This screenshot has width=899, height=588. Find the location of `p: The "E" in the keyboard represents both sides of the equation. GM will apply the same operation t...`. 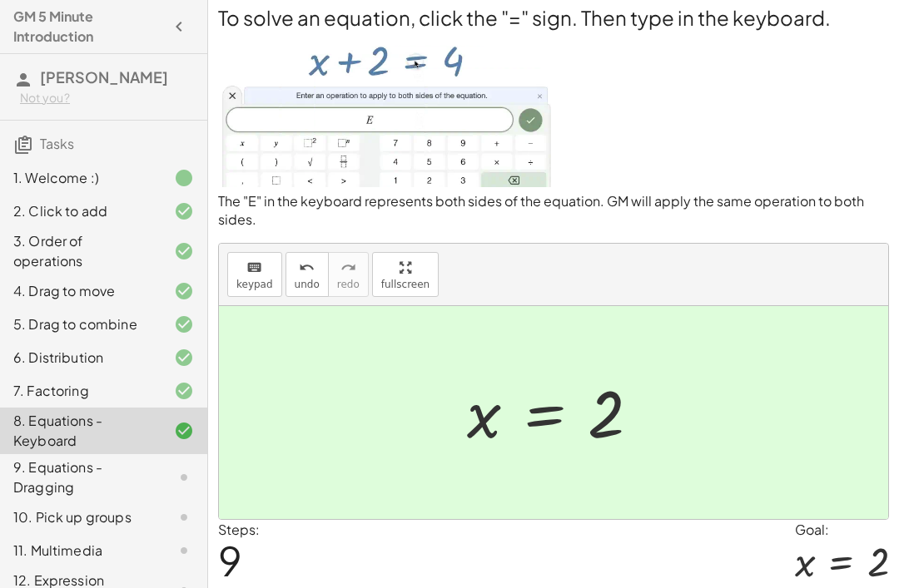

p: The "E" in the keyboard represents both sides of the equation. GM will apply the same operation t... is located at coordinates (554, 211).